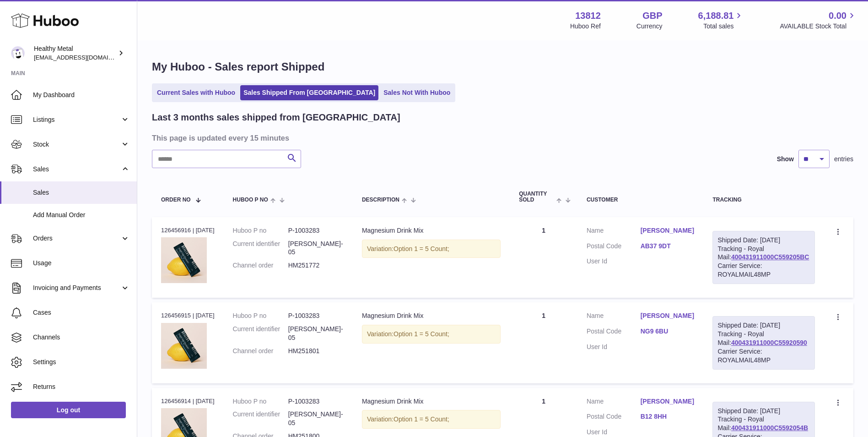 The width and height of the screenshot is (868, 437). What do you see at coordinates (316, 351) in the screenshot?
I see `dd: HM251801` at bounding box center [316, 351].